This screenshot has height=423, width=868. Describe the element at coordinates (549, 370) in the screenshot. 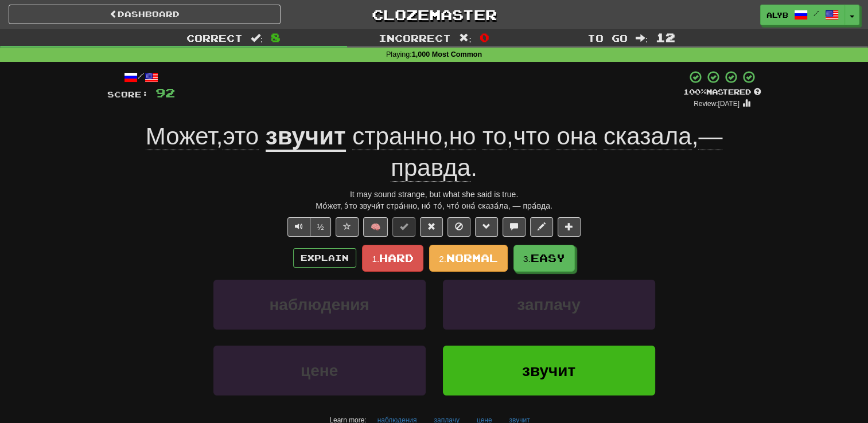

I see `button: звучит` at that location.